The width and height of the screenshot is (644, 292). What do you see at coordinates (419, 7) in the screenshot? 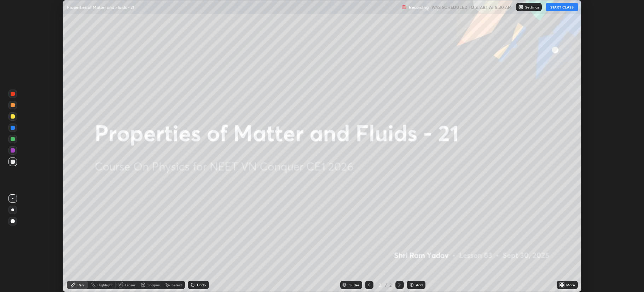
I see `p: Recording` at bounding box center [419, 7].